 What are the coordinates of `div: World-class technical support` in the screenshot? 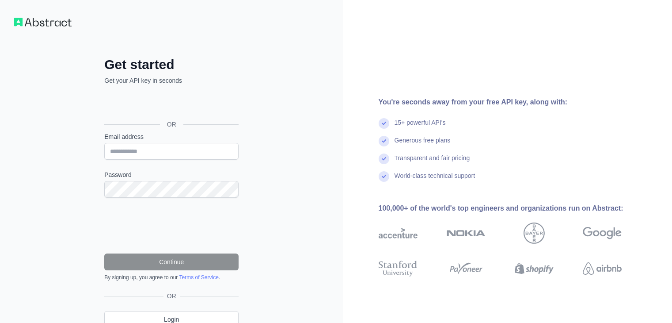 It's located at (435, 180).